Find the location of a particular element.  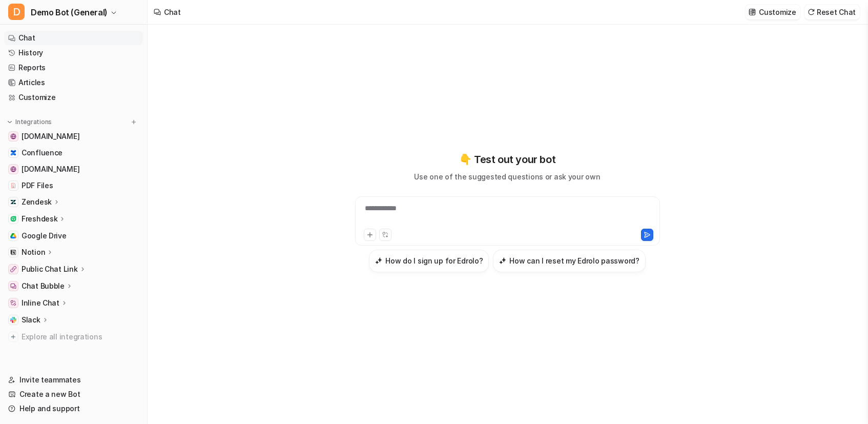

img: Public Chat Link is located at coordinates (13, 269).